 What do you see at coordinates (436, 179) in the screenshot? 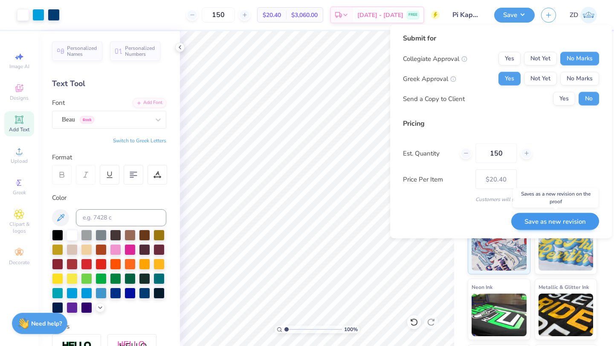
I see `label: Price Per Item` at bounding box center [436, 179].